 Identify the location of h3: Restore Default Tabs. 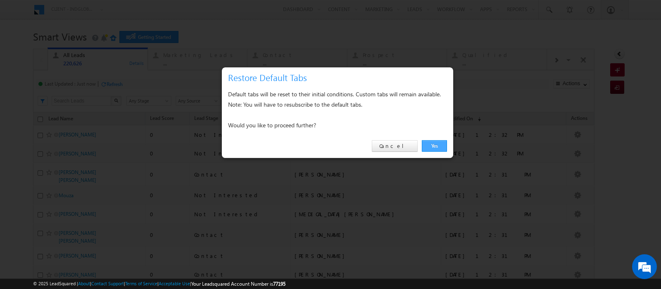
(339, 77).